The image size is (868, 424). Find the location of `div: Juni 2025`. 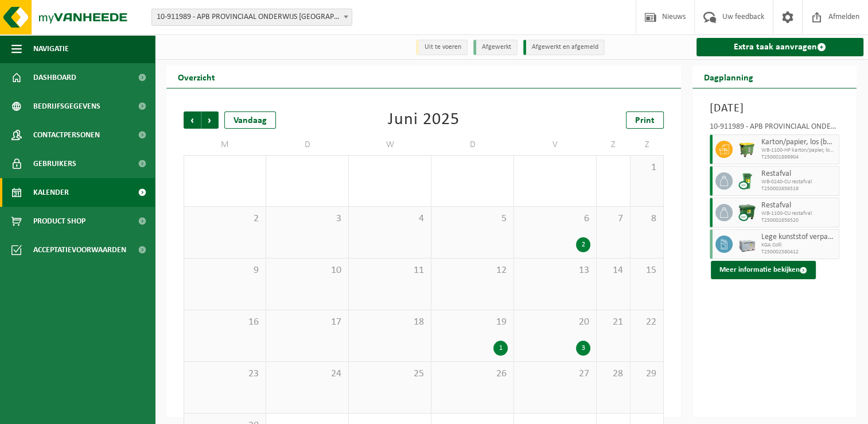

div: Juni 2025 is located at coordinates (424, 120).